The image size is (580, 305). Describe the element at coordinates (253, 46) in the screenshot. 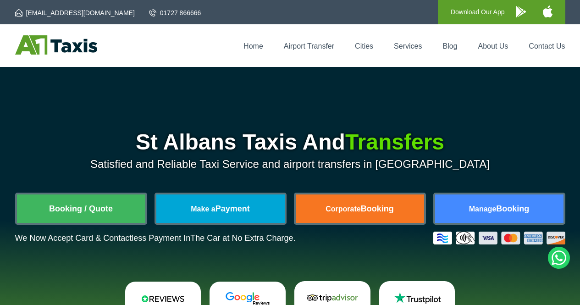

I see `a: Home` at that location.